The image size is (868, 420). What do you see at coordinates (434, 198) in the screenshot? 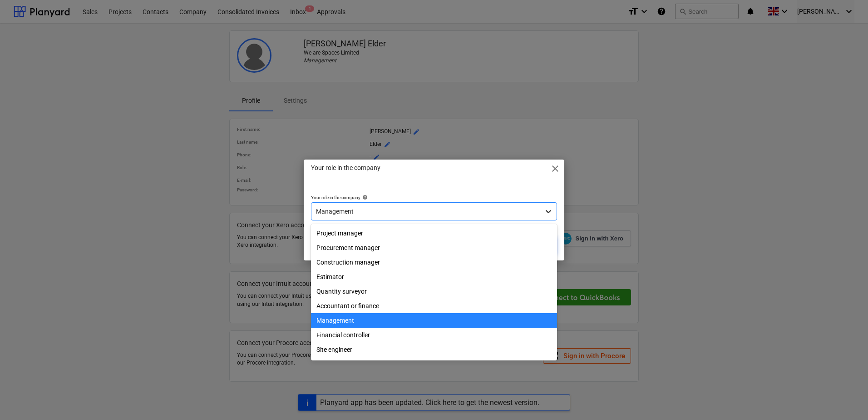
I see `div: Your role in the company` at bounding box center [434, 198].